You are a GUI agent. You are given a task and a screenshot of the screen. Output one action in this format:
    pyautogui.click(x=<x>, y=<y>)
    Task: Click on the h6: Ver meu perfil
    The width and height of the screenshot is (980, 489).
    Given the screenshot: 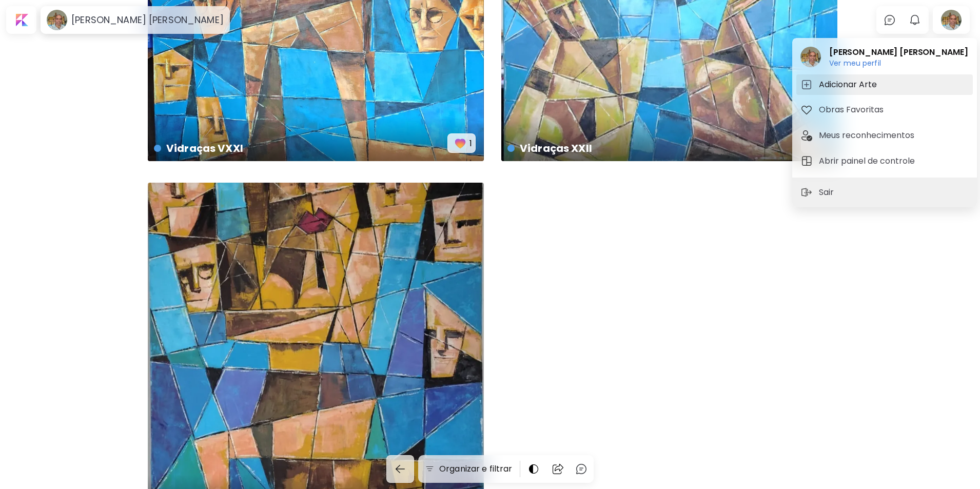 What is the action you would take?
    pyautogui.click(x=899, y=63)
    